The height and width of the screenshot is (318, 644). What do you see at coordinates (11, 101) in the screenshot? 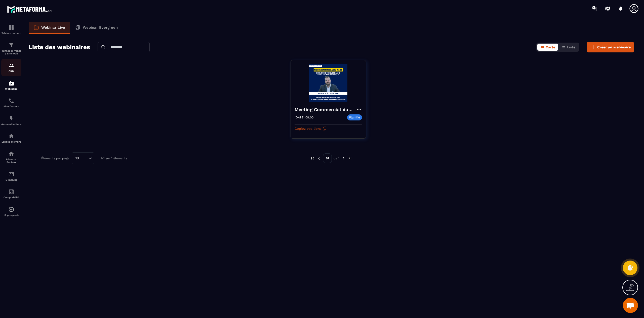
I see `img: scheduler` at bounding box center [11, 101].